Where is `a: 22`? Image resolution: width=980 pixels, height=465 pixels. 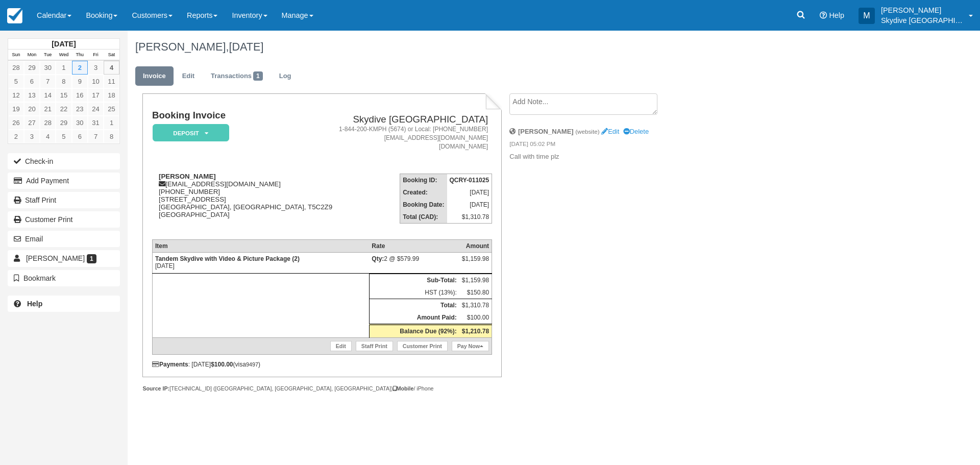 a: 22 is located at coordinates (63, 109).